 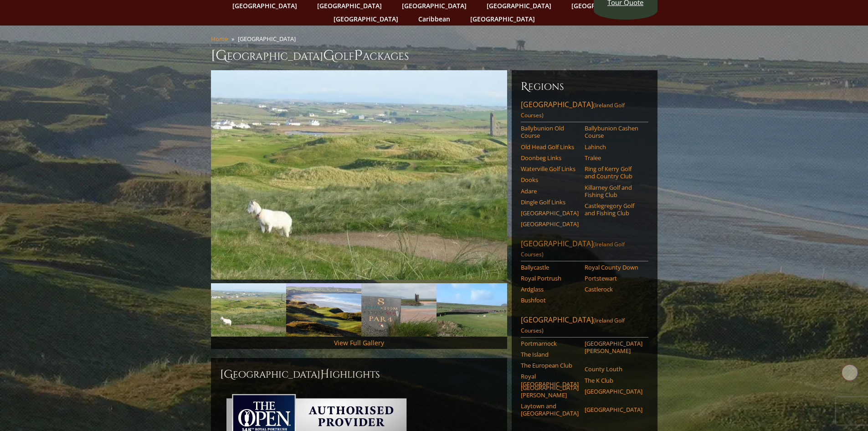 What do you see at coordinates (359, 342) in the screenshot?
I see `a: View Full Gallery` at bounding box center [359, 342].